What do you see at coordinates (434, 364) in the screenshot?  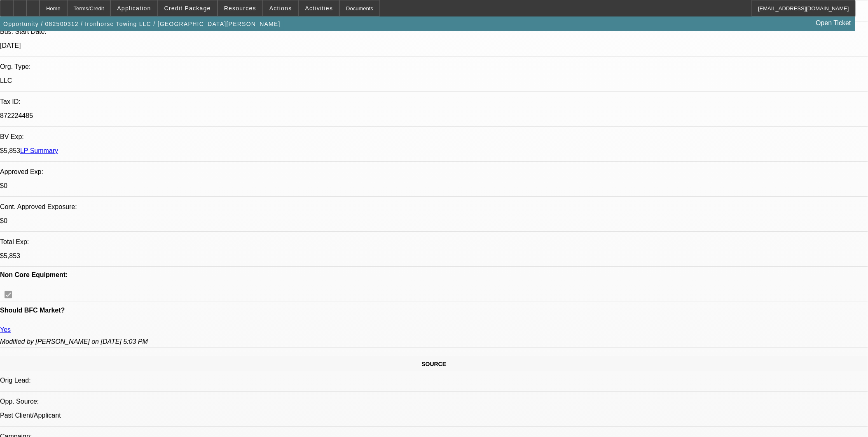 I see `span: SOURCE` at bounding box center [434, 364].